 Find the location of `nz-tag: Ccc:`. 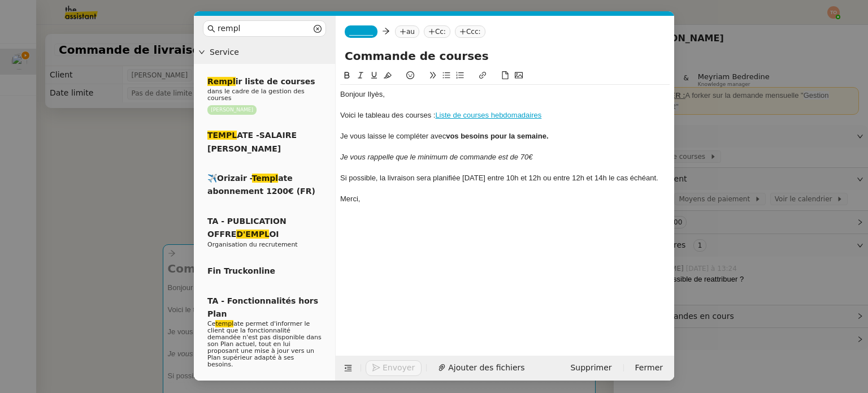

nz-tag: Ccc: is located at coordinates (470, 32).